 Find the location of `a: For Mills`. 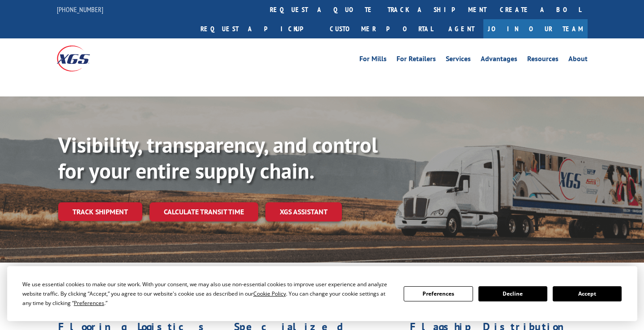

a: For Mills is located at coordinates (373, 60).